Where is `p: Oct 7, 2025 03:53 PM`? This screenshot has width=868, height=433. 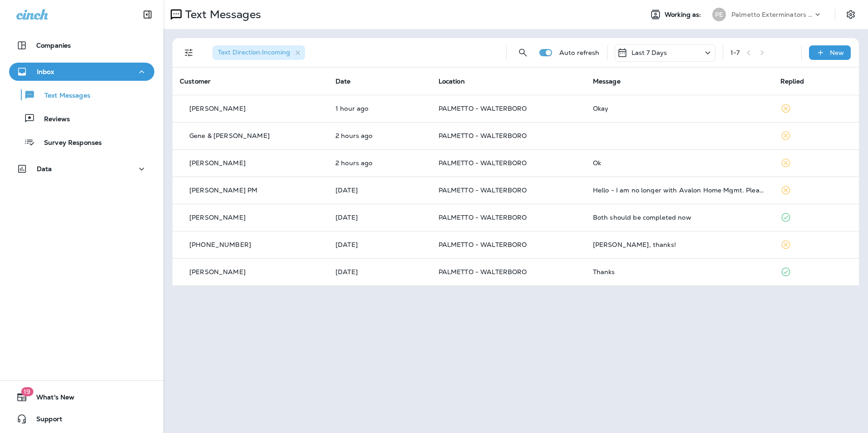 p: Oct 7, 2025 03:53 PM is located at coordinates (379, 272).